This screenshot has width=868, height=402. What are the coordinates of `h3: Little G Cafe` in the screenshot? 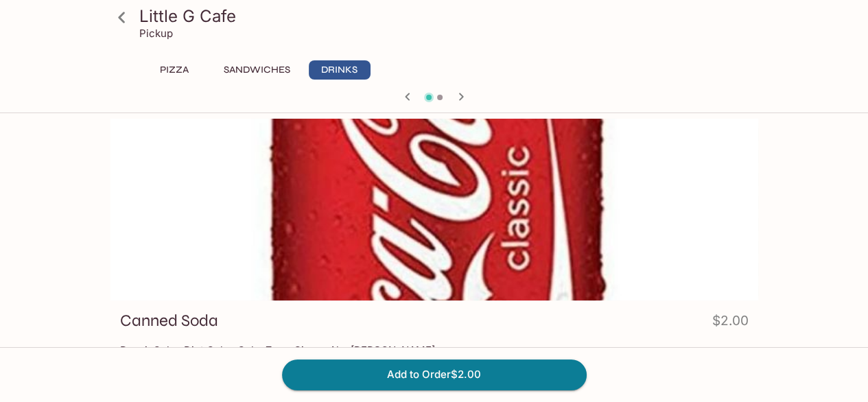 It's located at (446, 16).